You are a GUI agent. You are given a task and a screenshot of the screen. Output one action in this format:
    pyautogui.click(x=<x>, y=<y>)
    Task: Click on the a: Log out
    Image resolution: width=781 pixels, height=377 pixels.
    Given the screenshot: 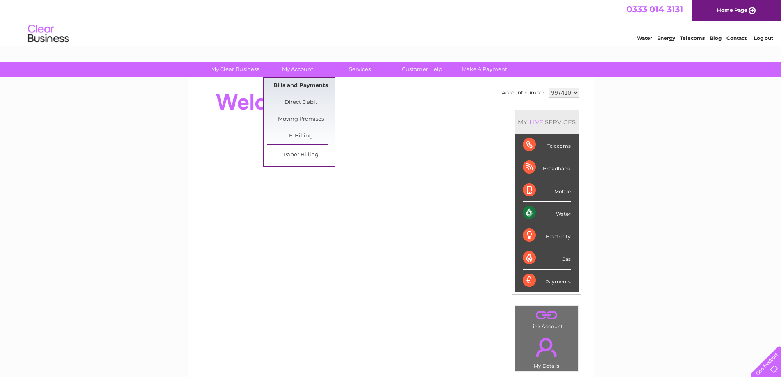 What is the action you would take?
    pyautogui.click(x=763, y=38)
    